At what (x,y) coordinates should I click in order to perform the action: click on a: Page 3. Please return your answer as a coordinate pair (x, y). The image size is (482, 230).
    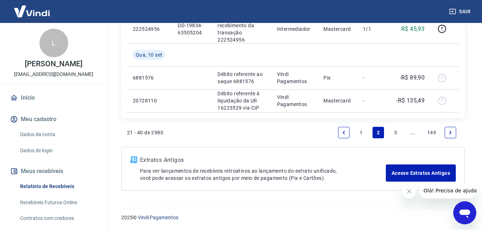
    Looking at the image, I should click on (395, 133).